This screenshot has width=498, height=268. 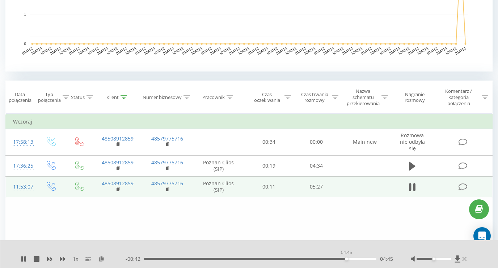 I want to click on span: 04:45, so click(x=386, y=259).